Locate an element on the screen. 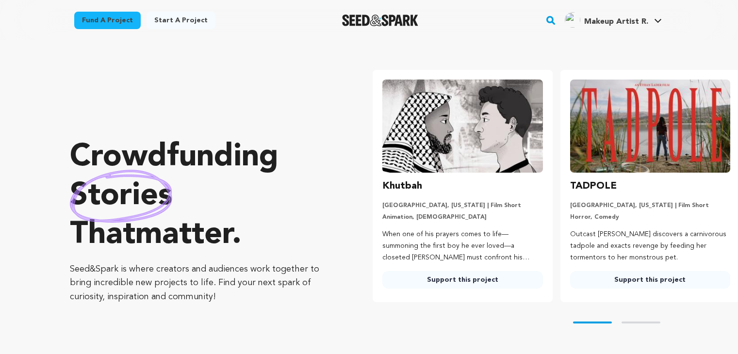 The image size is (738, 354). img: ACg8ocIlxlSkylgbfJeTtTFdXk5KgzabpmhwWIihQpHbTIUaEDhWZJc=s96-c is located at coordinates (573, 20).